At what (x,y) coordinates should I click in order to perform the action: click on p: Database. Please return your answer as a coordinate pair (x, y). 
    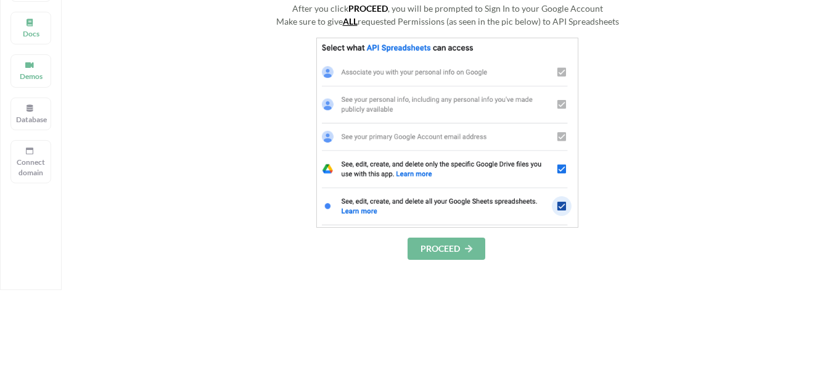
    Looking at the image, I should click on (31, 119).